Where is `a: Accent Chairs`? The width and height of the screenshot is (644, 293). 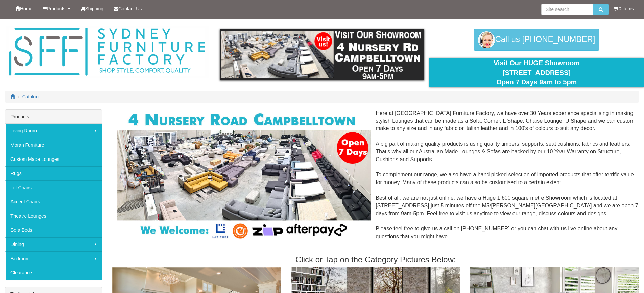
a: Accent Chairs is located at coordinates (54, 202).